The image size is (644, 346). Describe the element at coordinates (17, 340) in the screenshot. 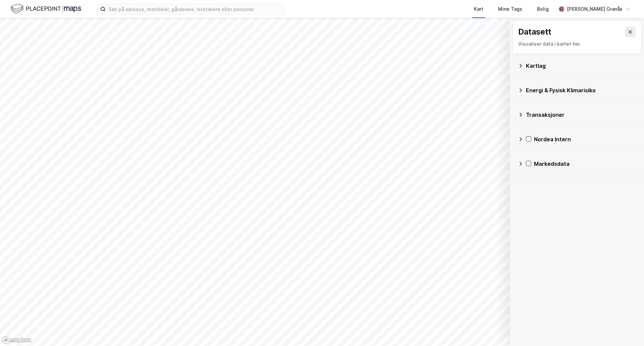

I see `a: Mapbox homepage` at that location.